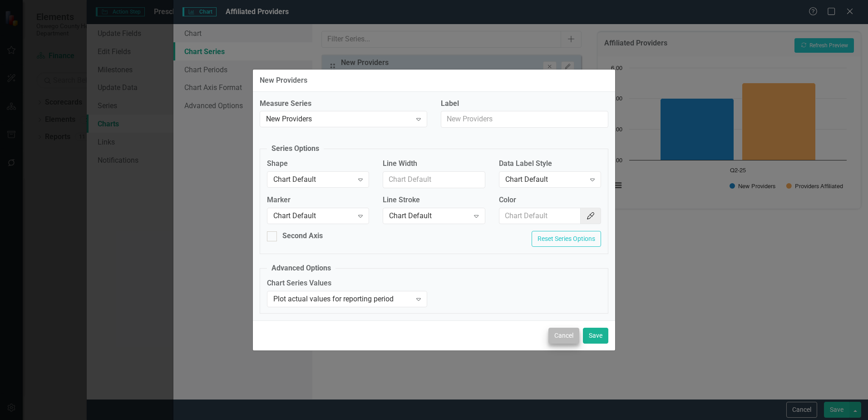 The width and height of the screenshot is (868, 420). I want to click on label: Marker, so click(318, 200).